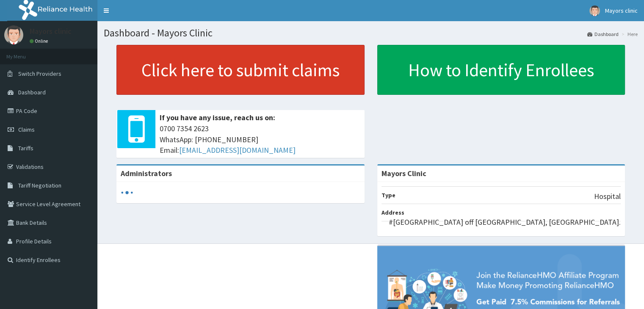  I want to click on p: Mayors clinic, so click(51, 31).